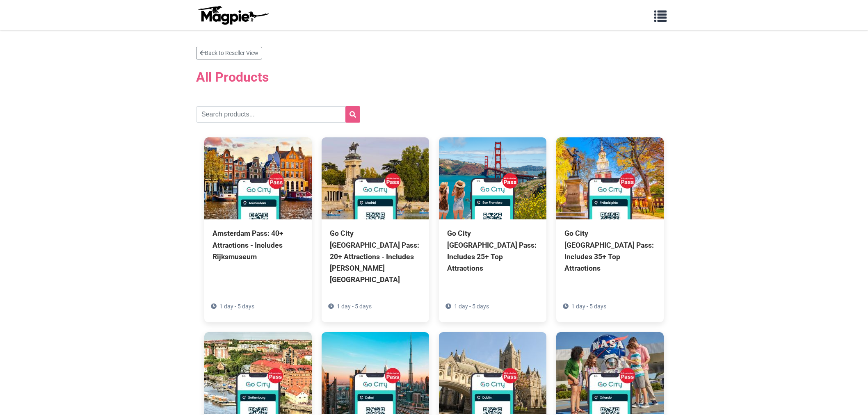  What do you see at coordinates (376, 179) in the screenshot?
I see `img: Go City Madrid Pass: 20+ Attractions - Includes Prado Museum` at bounding box center [376, 179].